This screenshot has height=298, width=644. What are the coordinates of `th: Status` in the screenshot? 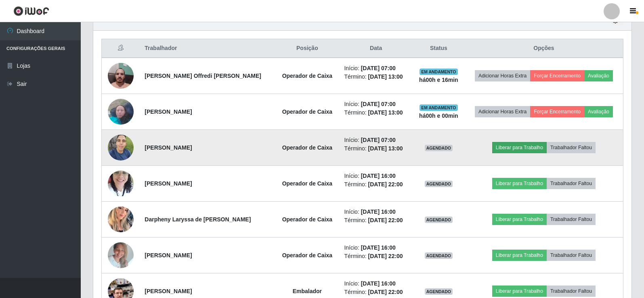 It's located at (439, 49).